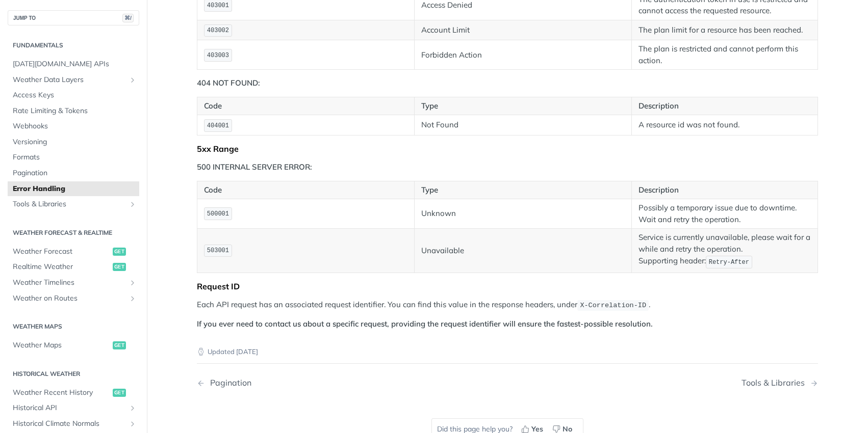  I want to click on a: Historical APIShow subpages for Historical API, so click(73, 408).